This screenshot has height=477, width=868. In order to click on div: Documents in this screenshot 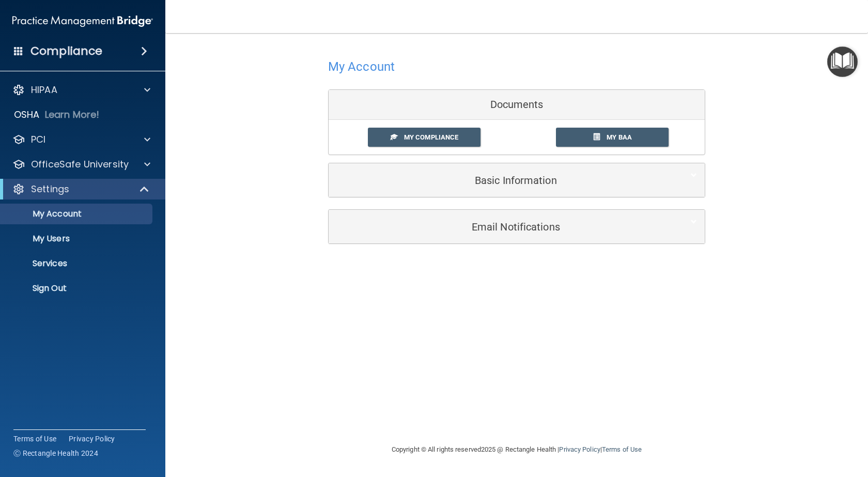, I will do `click(517, 105)`.